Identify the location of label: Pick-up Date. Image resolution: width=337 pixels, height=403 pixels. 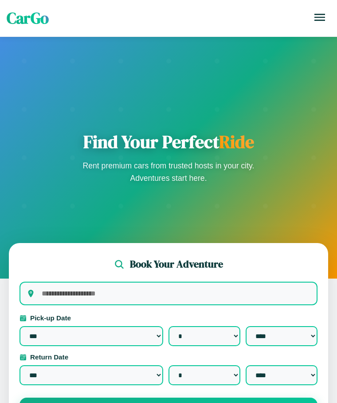
(169, 317).